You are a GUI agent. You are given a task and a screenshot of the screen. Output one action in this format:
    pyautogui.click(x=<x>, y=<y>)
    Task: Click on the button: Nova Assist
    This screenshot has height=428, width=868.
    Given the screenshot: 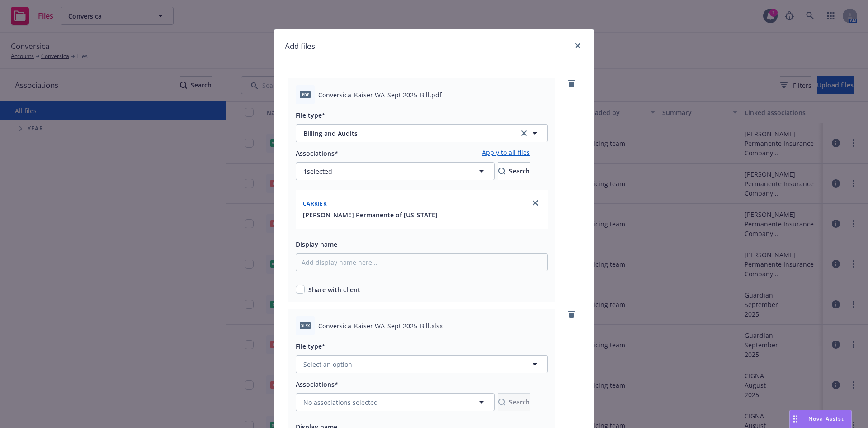 What is the action you would take?
    pyautogui.click(x=821, y=419)
    